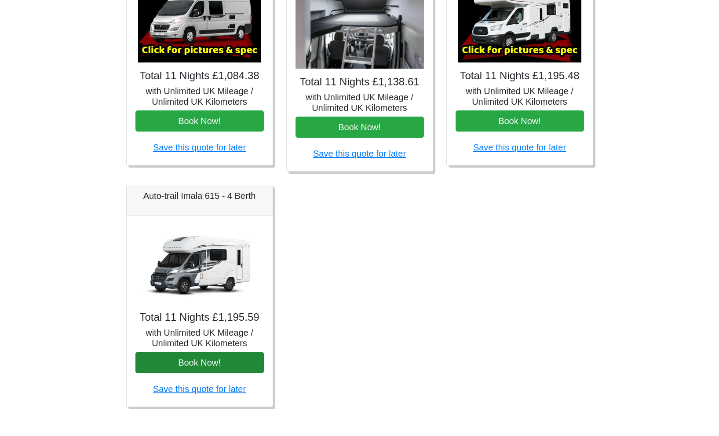 The image size is (719, 436). What do you see at coordinates (200, 196) in the screenshot?
I see `h5: Auto-trail Imala 615 - 4 Berth` at bounding box center [200, 196].